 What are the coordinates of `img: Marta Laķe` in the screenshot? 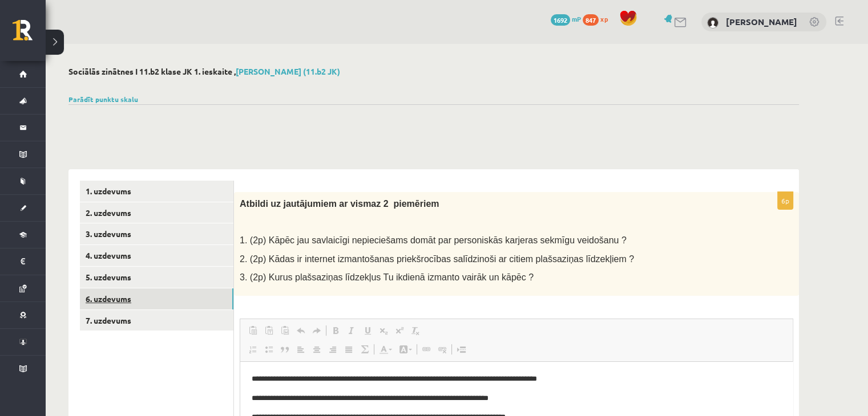 It's located at (713, 23).